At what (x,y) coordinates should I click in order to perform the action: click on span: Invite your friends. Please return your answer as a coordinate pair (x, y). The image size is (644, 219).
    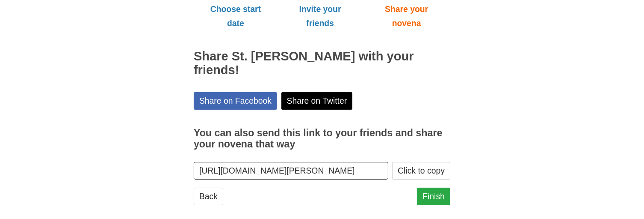
    Looking at the image, I should click on (320, 16).